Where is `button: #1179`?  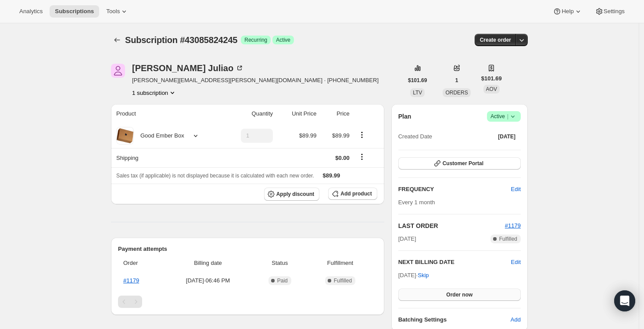
button: #1179 is located at coordinates (513, 226).